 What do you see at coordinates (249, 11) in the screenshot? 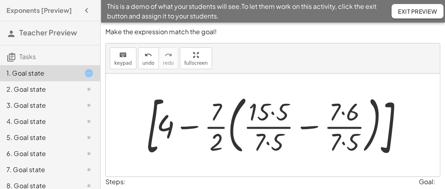
I see `span: This is a demo of what your students will see. To let them work on this activity, click the exit ...` at bounding box center [249, 11].